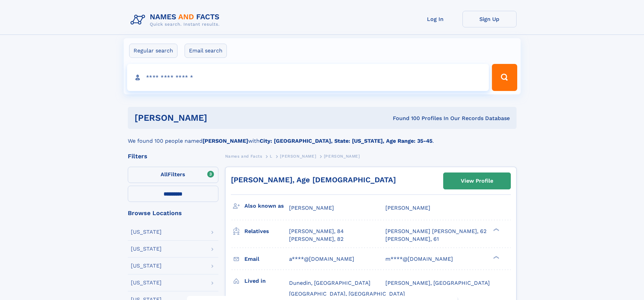  What do you see at coordinates (267, 259) in the screenshot?
I see `h3: Email` at bounding box center [267, 259].